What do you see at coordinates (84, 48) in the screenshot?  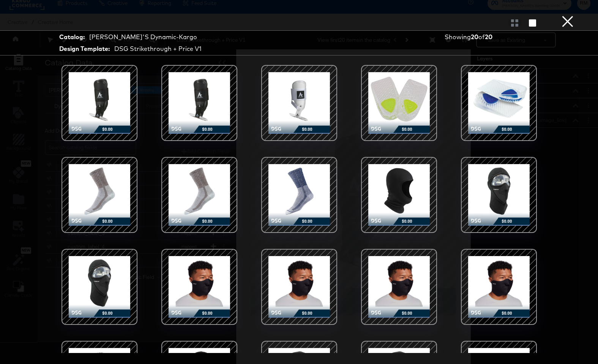 I see `strong: Design Template:` at bounding box center [84, 48].